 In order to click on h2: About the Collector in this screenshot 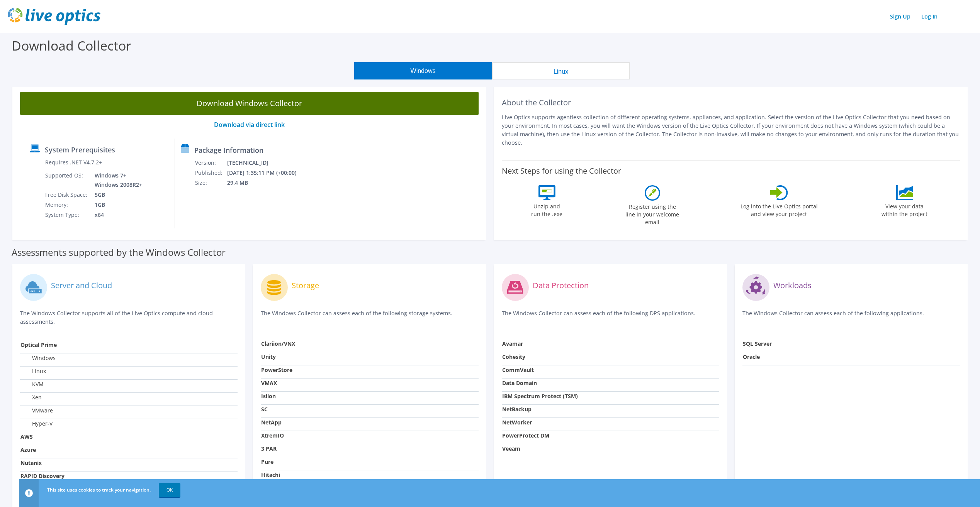, I will do `click(731, 103)`.